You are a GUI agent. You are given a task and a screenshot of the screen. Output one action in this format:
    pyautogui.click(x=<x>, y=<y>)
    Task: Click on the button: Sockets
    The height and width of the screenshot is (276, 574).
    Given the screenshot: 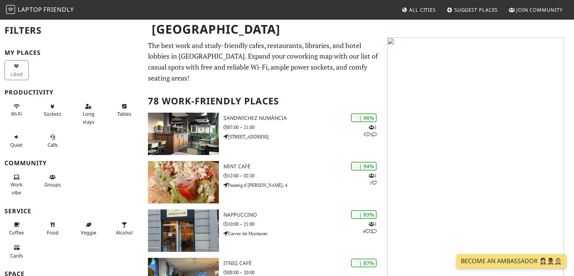 What is the action you would take?
    pyautogui.click(x=52, y=110)
    